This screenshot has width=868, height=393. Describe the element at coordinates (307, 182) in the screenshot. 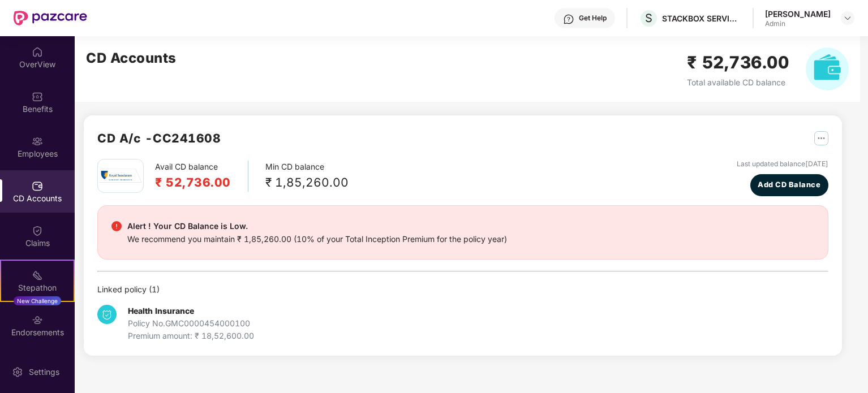

I see `div: ₹ 1,85,260.00` at that location.